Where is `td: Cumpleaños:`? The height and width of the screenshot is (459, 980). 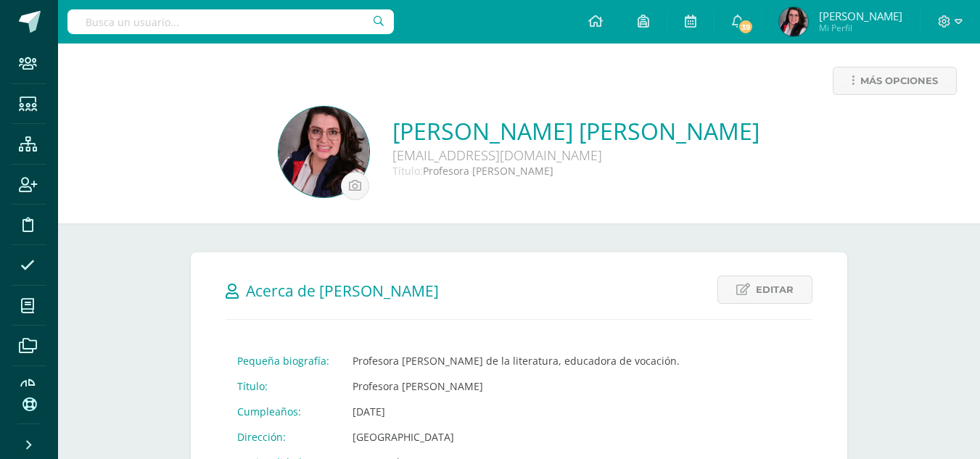
td: Cumpleaños: is located at coordinates (283, 411).